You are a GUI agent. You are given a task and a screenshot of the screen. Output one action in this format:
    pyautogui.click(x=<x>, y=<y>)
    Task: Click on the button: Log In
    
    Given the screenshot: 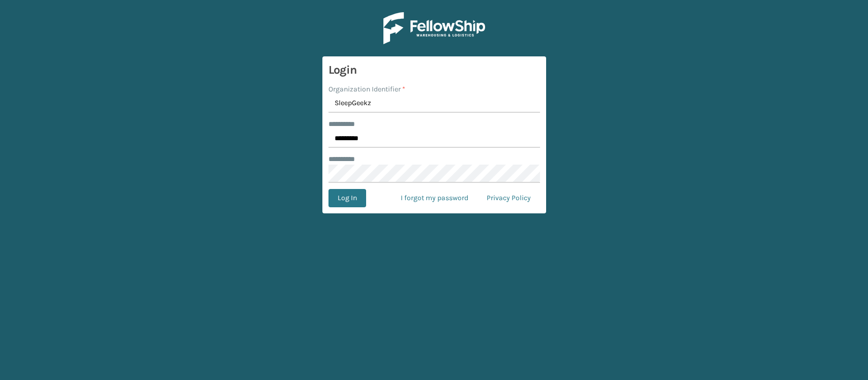 What is the action you would take?
    pyautogui.click(x=348, y=198)
    